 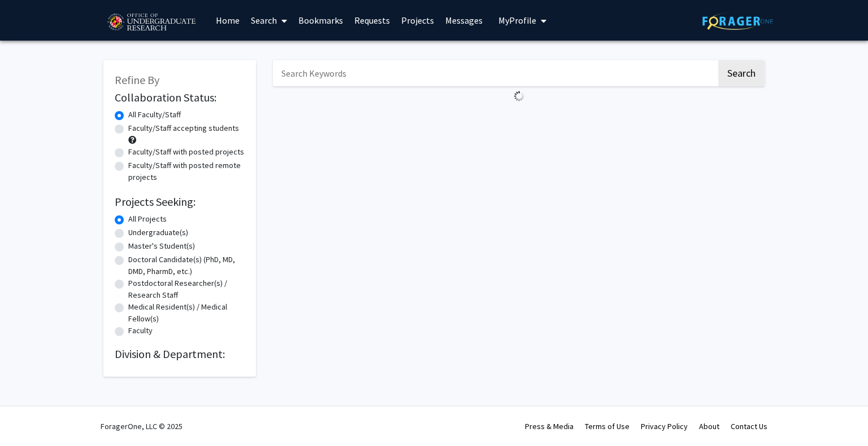 I want to click on input: Search Keywords, so click(x=494, y=73).